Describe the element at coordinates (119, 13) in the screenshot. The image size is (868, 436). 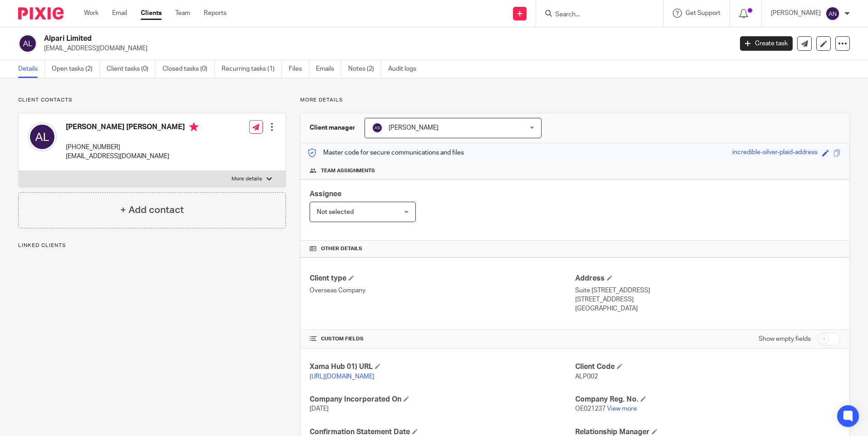
I see `a: Email` at that location.